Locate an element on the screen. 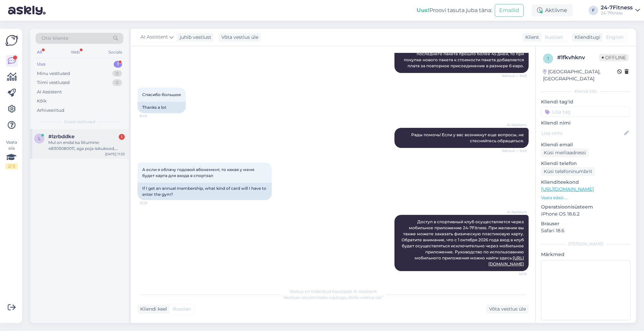 The image size is (644, 331). span: Vestlus on määratud kasutajale AI Assistent is located at coordinates (333, 291).